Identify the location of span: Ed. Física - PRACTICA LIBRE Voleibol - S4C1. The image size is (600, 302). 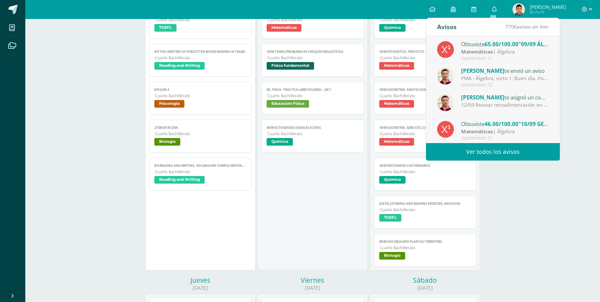
(312, 89).